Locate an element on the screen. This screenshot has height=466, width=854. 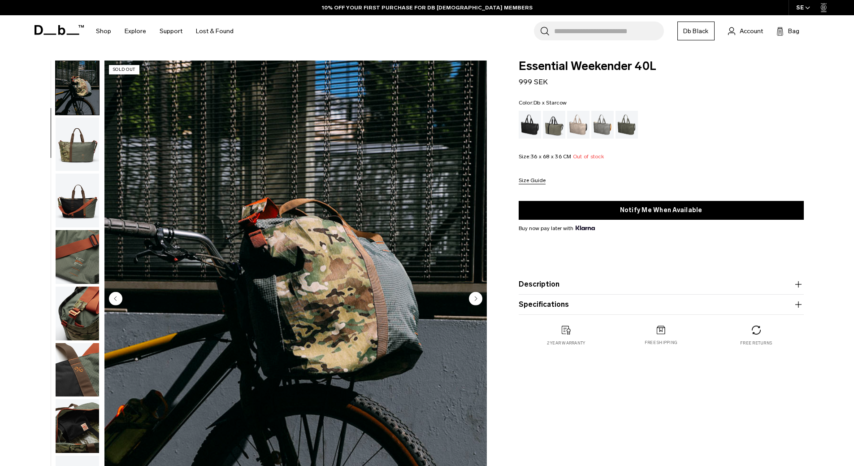
a: Shop is located at coordinates (104, 31).